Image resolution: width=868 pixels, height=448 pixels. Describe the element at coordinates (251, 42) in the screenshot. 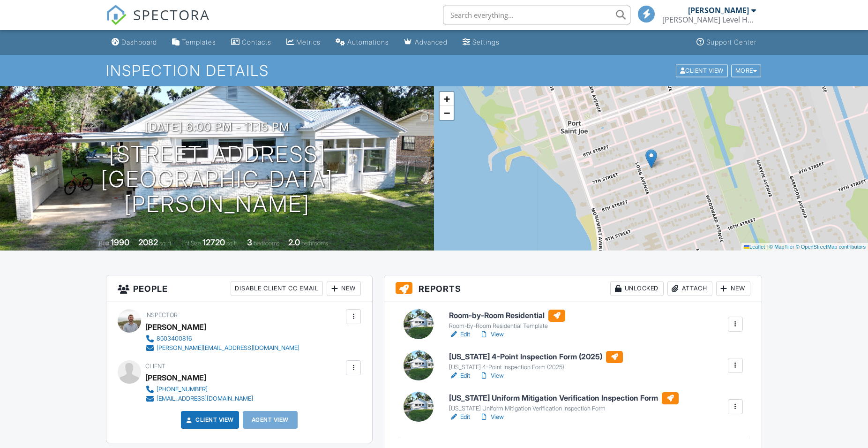

I see `a: Contacts` at that location.